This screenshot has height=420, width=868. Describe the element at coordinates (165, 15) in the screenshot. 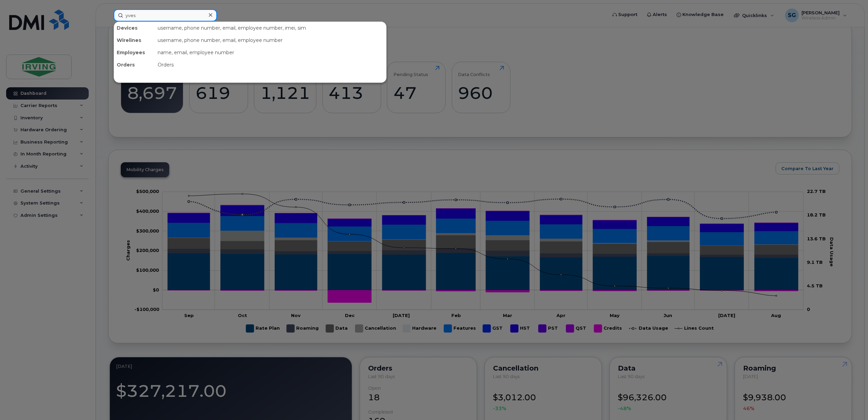

I see `input: Find something...` at that location.